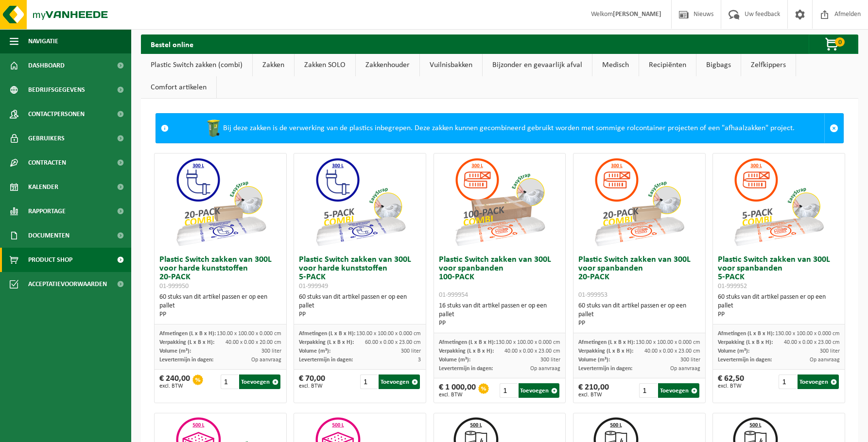 The height and width of the screenshot is (442, 868). I want to click on h2: Bestel online, so click(172, 44).